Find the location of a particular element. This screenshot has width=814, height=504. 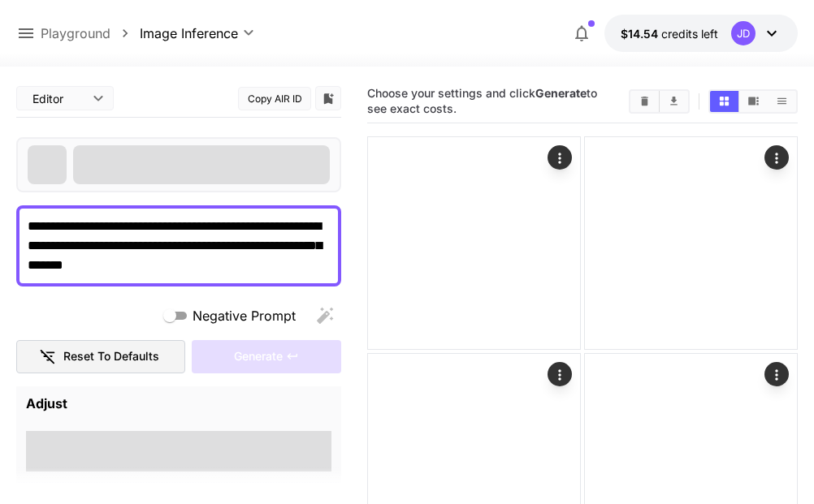

span: Image Inference is located at coordinates (189, 33).